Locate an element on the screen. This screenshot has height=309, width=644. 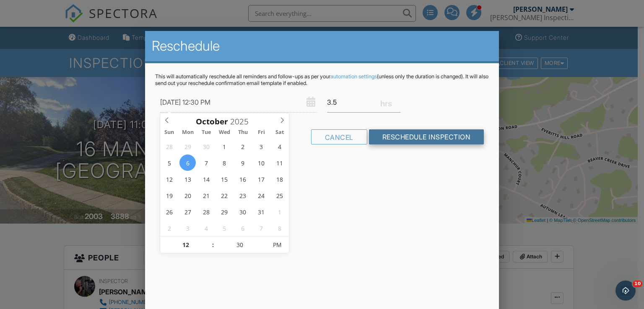
span: October 11, 2025 is located at coordinates (280, 163).